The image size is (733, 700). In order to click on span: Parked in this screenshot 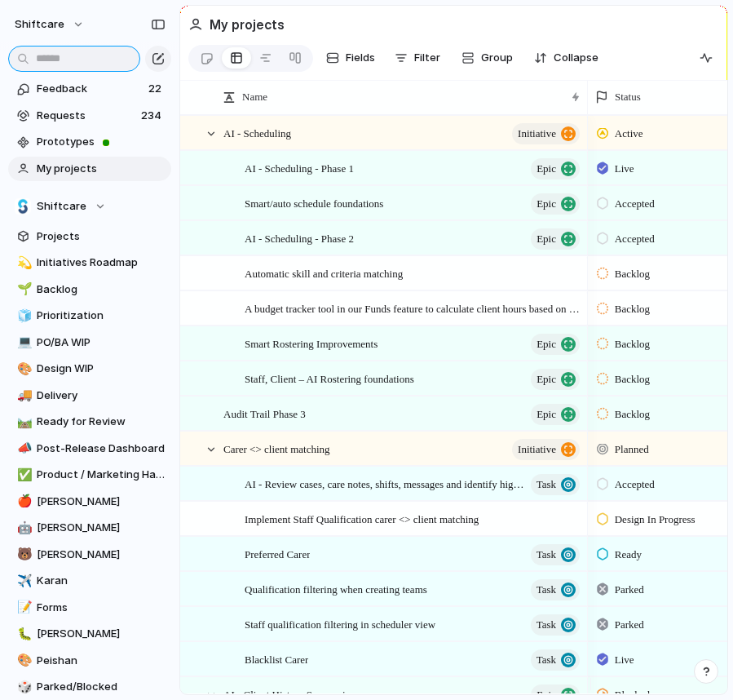, I will do `click(630, 626)`.